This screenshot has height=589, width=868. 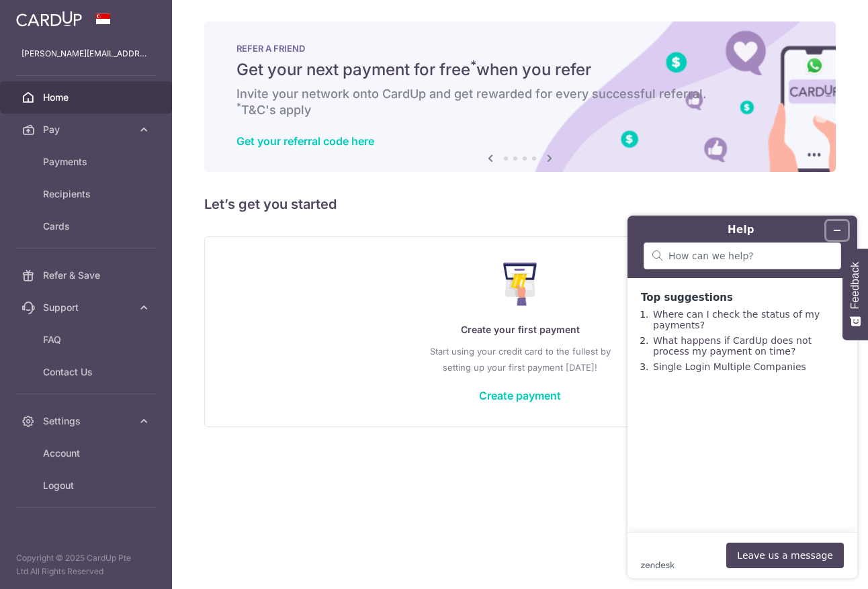 I want to click on span: Support, so click(x=87, y=308).